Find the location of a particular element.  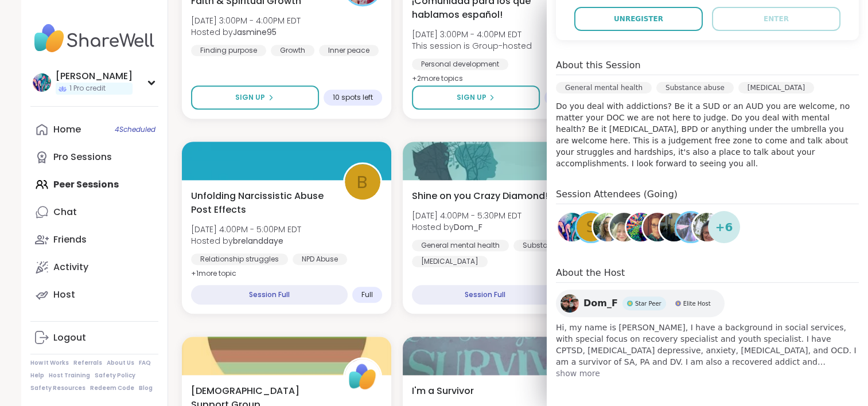

a: Chat is located at coordinates (94, 212).